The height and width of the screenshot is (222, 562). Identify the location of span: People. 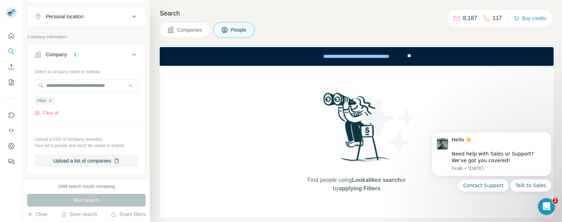
(239, 30).